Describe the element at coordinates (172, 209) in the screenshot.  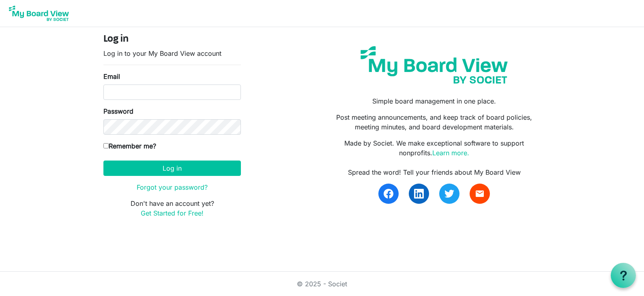
I see `p: Don't have an account yet?` at that location.